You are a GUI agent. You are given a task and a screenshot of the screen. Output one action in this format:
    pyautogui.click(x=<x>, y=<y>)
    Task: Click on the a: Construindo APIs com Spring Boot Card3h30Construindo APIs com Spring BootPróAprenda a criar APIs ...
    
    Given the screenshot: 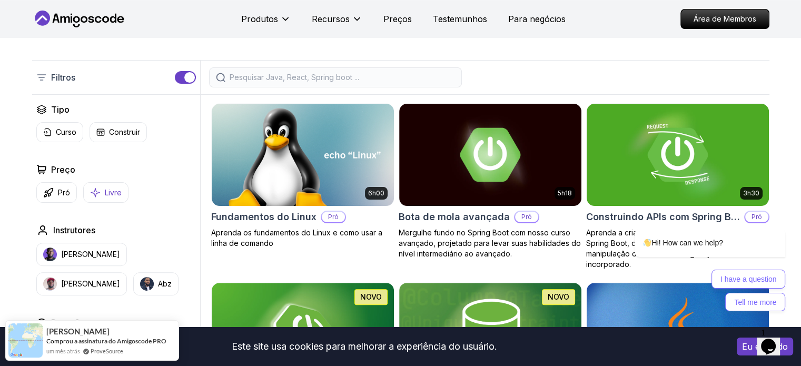 What is the action you would take?
    pyautogui.click(x=677, y=186)
    